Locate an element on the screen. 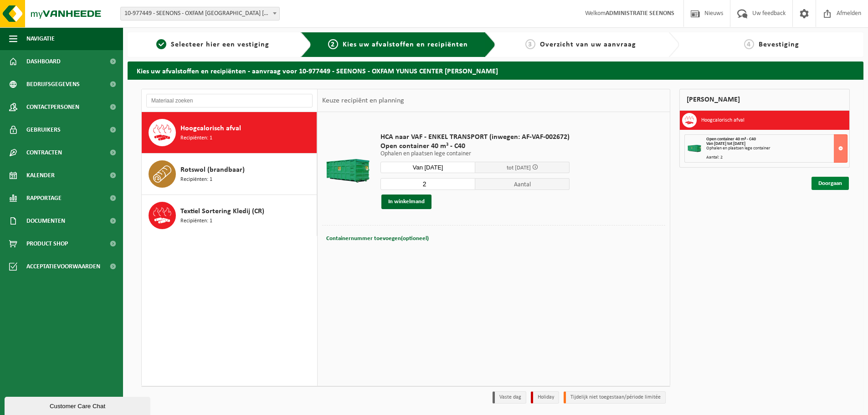 The image size is (868, 415). a: Doorgaan is located at coordinates (830, 184).